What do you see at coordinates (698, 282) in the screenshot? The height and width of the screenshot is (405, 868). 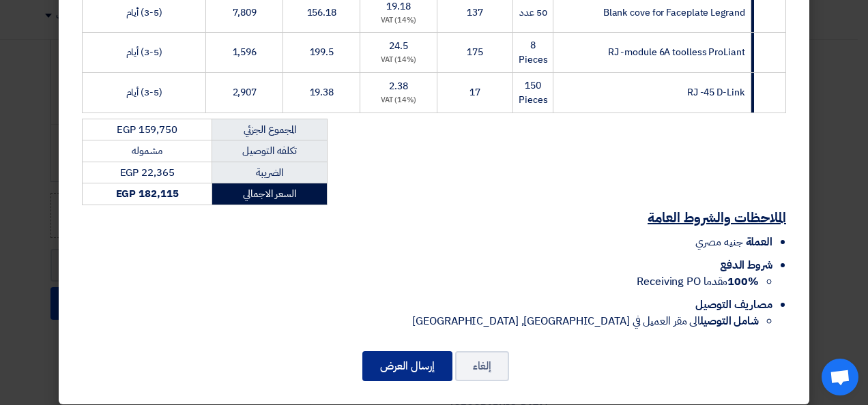 I see `span: مقدما Receiving PO` at bounding box center [698, 282].